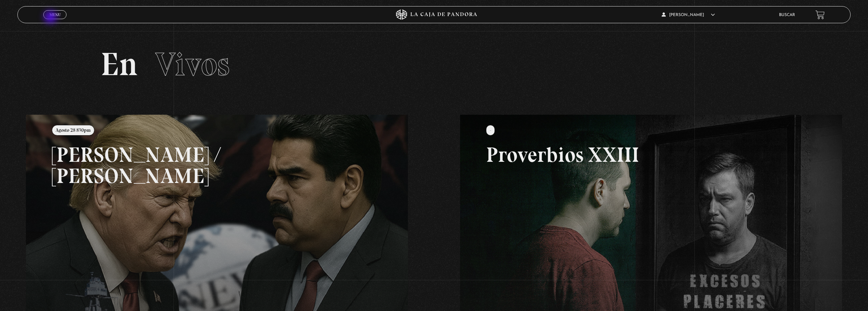 This screenshot has height=311, width=868. What do you see at coordinates (787, 15) in the screenshot?
I see `a: Buscar` at bounding box center [787, 15].